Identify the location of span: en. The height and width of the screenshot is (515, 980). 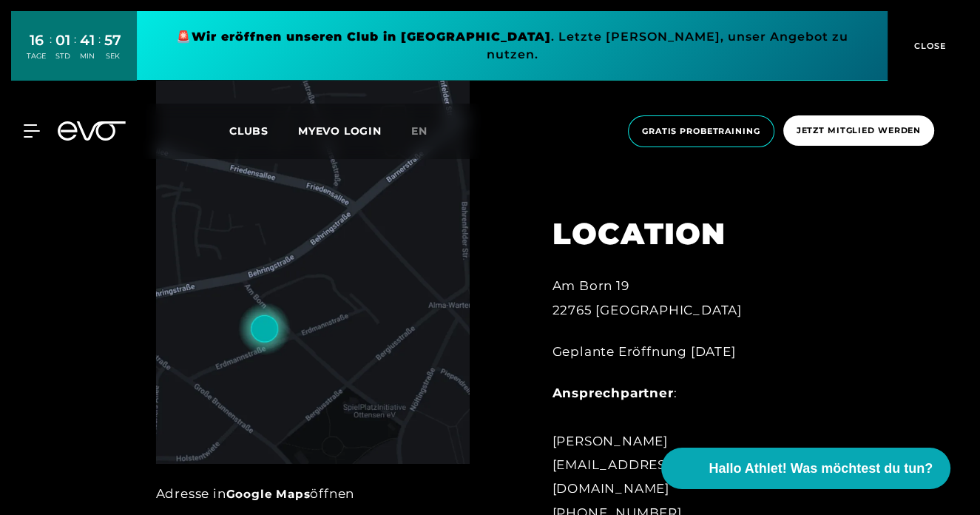
(419, 131).